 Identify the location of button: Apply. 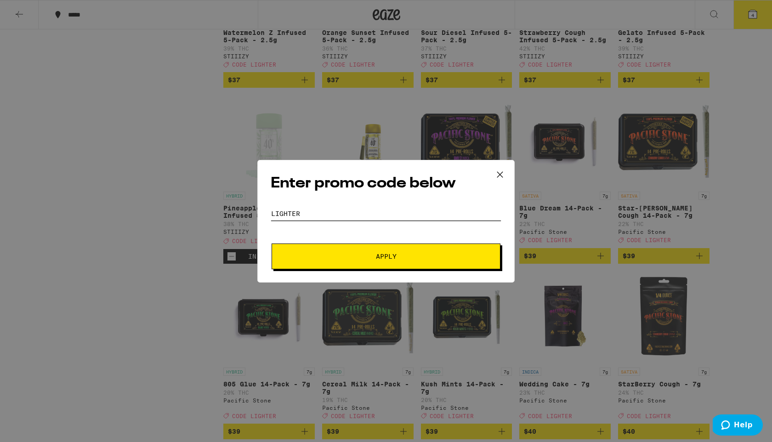
(386, 257).